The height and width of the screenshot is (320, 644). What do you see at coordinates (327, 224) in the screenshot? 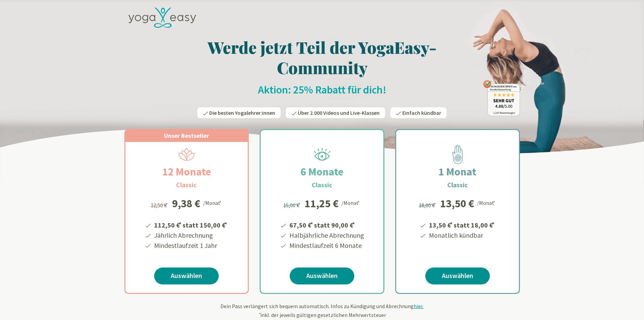
I see `li: 67,50 € statt 90,00 €` at bounding box center [327, 224].